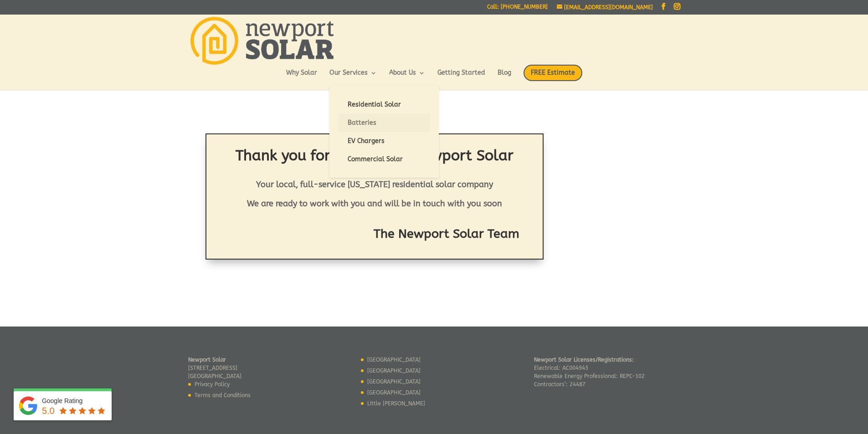 The width and height of the screenshot is (868, 434). What do you see at coordinates (553, 73) in the screenshot?
I see `span: FREE Estimate` at bounding box center [553, 73].